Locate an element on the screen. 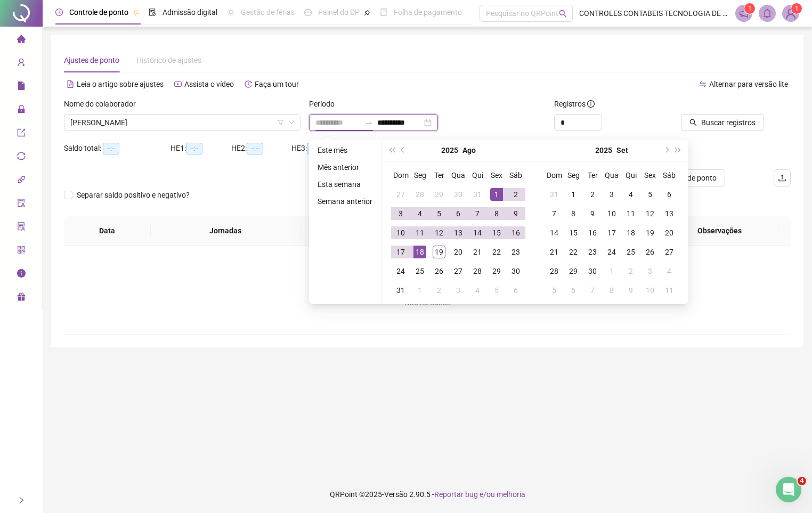 This screenshot has width=812, height=513. td: 2025-09-21 is located at coordinates (554, 252).